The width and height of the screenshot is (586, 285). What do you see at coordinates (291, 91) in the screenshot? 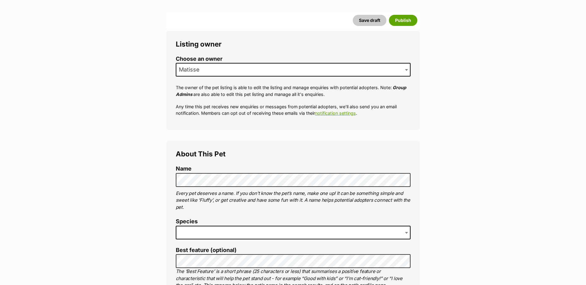
I see `em: Group Admins` at bounding box center [291, 91].